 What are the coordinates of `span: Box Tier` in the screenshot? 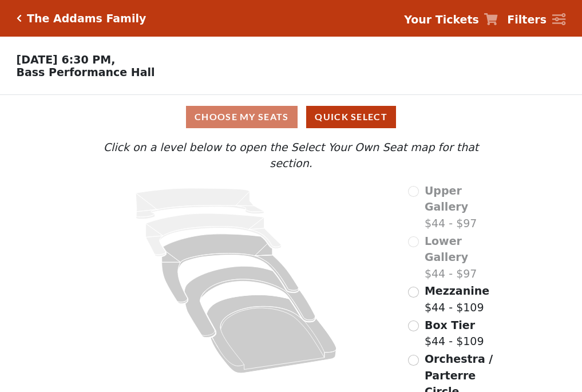 It's located at (450, 325).